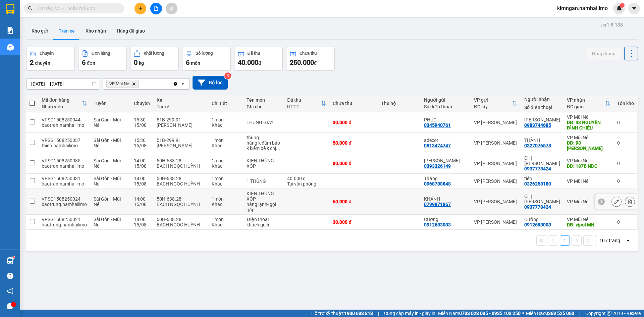 The width and height of the screenshot is (644, 317). What do you see at coordinates (83, 62) in the screenshot?
I see `span: 6` at bounding box center [83, 62].